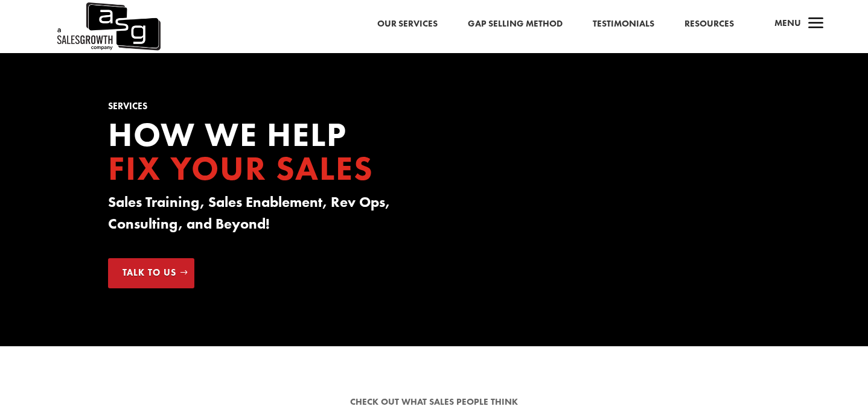 The width and height of the screenshot is (868, 415). What do you see at coordinates (407, 24) in the screenshot?
I see `a: Our Services` at bounding box center [407, 24].